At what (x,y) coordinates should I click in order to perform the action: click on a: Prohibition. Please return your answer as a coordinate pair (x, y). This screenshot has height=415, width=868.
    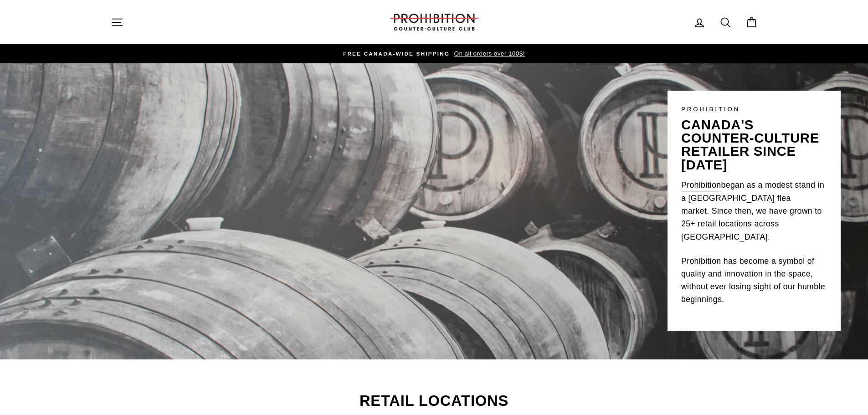
    Looking at the image, I should click on (701, 185).